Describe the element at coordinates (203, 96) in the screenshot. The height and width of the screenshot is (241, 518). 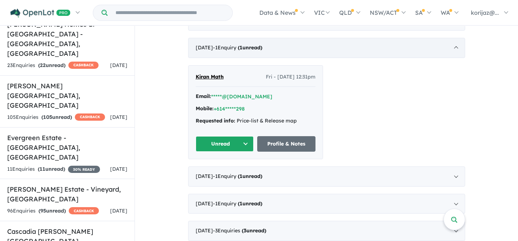
I see `strong: Email:` at that location.